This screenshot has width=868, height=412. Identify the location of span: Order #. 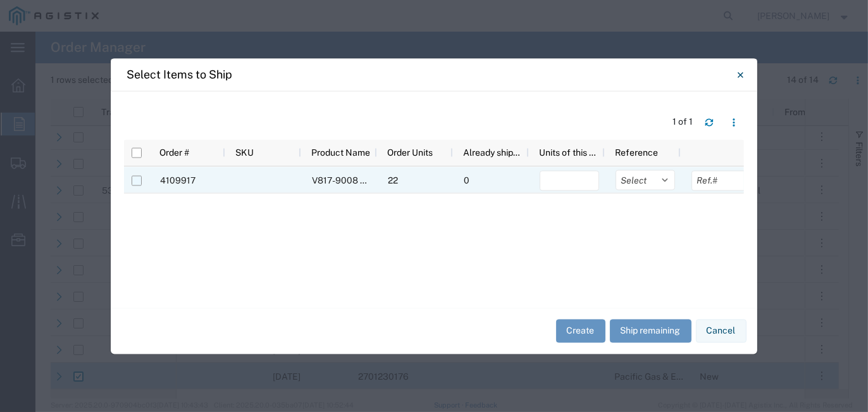
(174, 152).